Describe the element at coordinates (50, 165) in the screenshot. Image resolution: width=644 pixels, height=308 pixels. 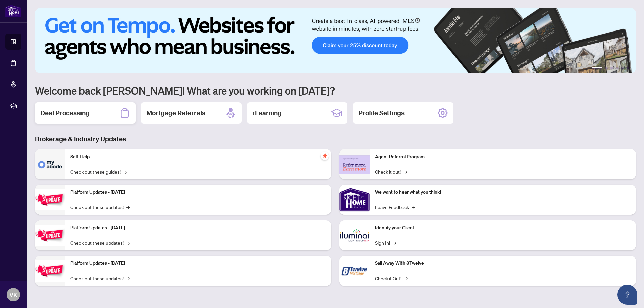
I see `img: Self-Help` at that location.